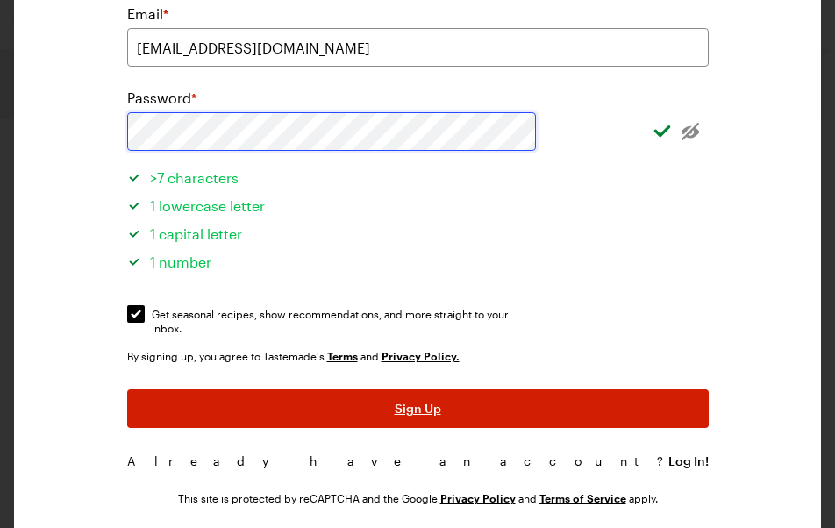 This screenshot has height=528, width=835. What do you see at coordinates (418, 409) in the screenshot?
I see `span: Sign Up` at bounding box center [418, 409].